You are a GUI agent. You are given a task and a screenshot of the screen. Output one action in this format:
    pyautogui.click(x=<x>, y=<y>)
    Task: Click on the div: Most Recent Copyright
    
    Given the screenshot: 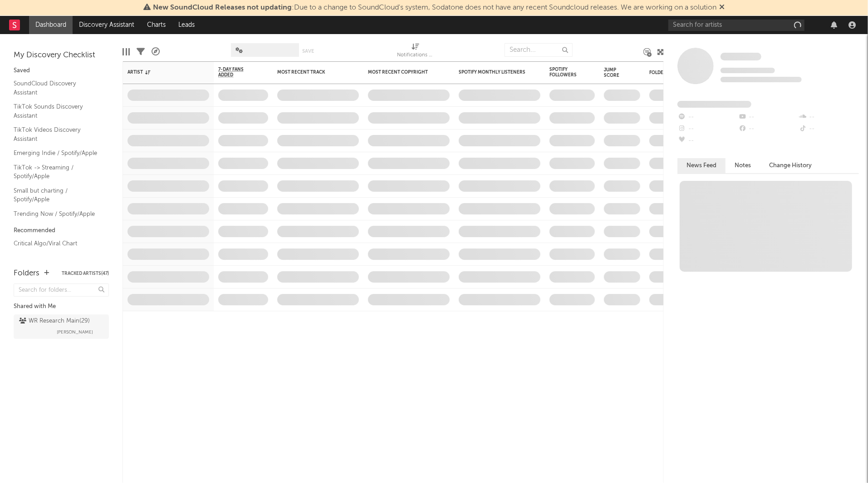 What is the action you would take?
    pyautogui.click(x=402, y=72)
    